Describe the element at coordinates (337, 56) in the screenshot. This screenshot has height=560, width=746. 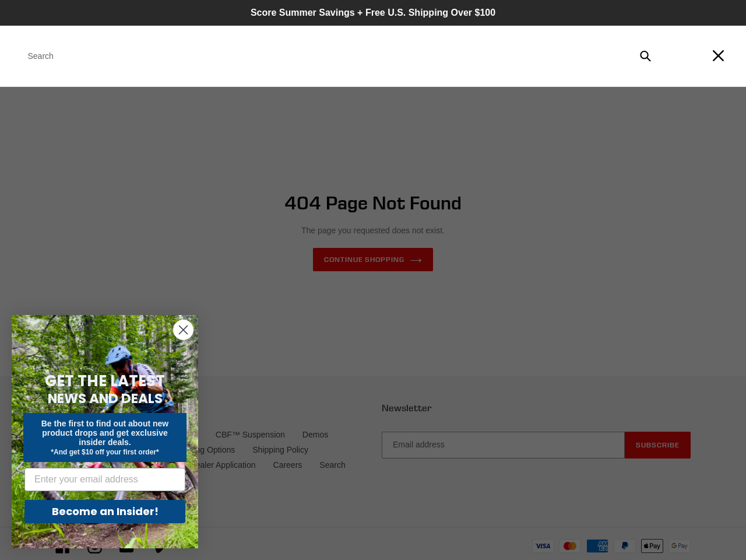
I see `input: Search` at that location.